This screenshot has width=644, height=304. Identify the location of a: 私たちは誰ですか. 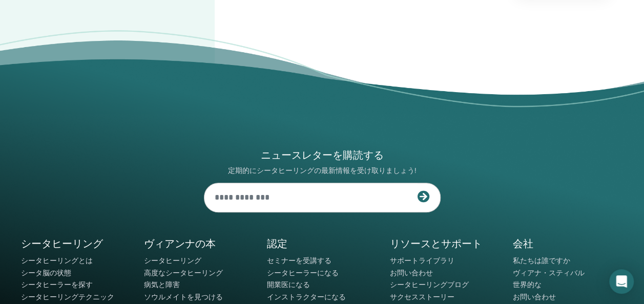
(542, 260).